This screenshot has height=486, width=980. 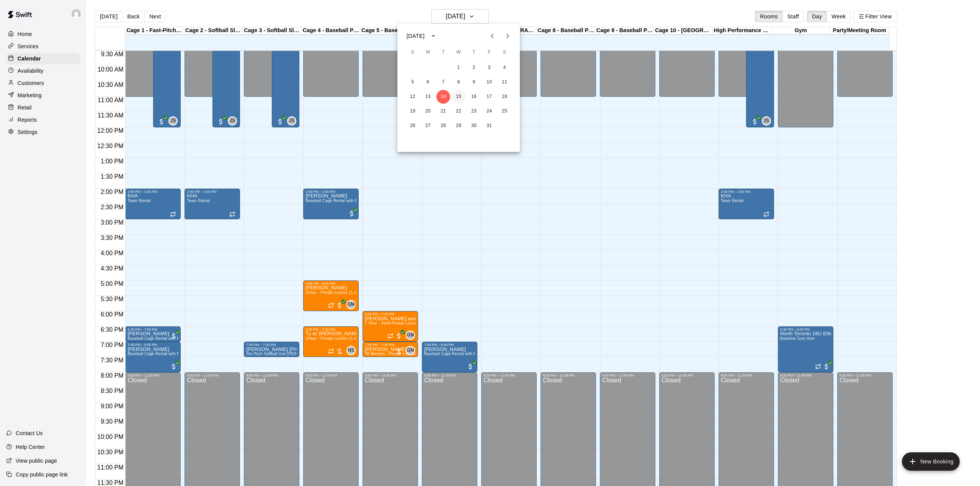 What do you see at coordinates (459, 126) in the screenshot?
I see `button: 29` at bounding box center [459, 126].